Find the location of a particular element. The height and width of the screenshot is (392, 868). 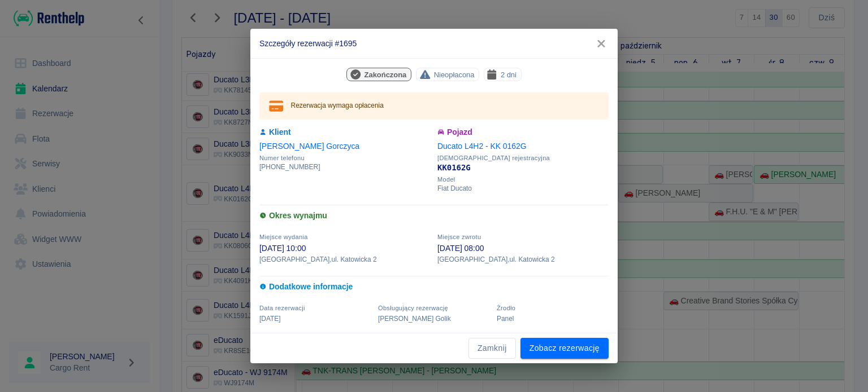

p: Panel is located at coordinates (553, 319).